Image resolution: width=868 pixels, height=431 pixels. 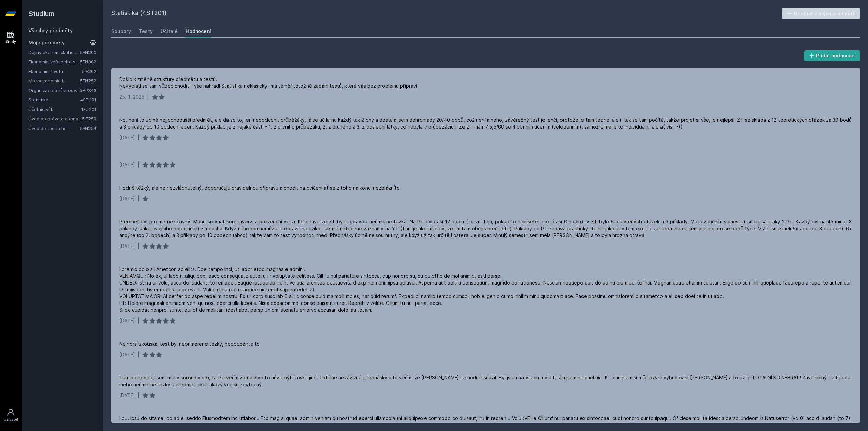 I want to click on a: Všechny předměty, so click(x=51, y=30).